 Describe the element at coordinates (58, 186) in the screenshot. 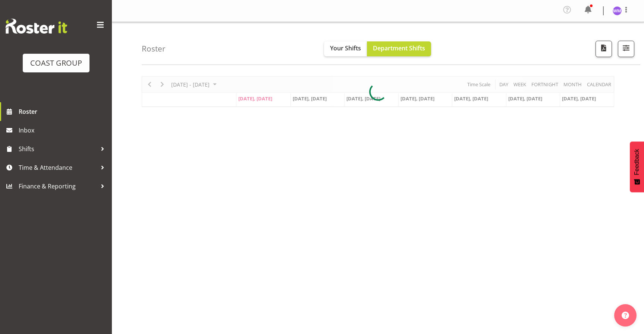

I see `span: Finance & Reporting` at that location.